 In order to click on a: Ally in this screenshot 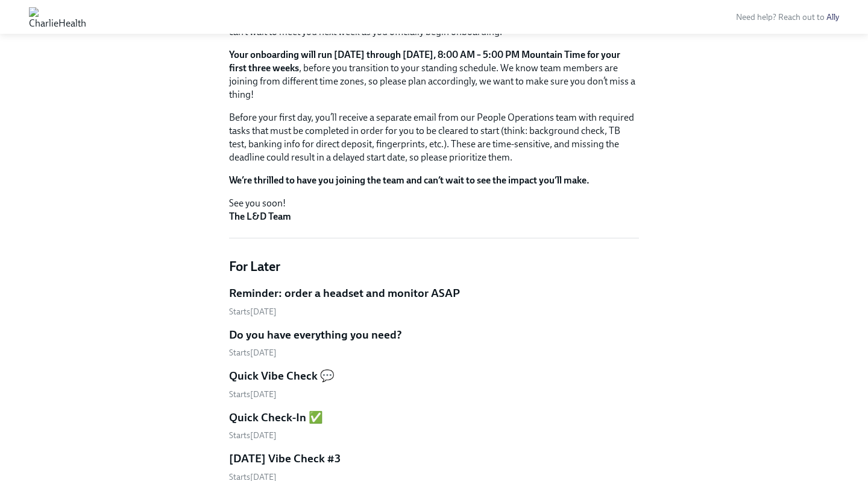, I will do `click(833, 17)`.